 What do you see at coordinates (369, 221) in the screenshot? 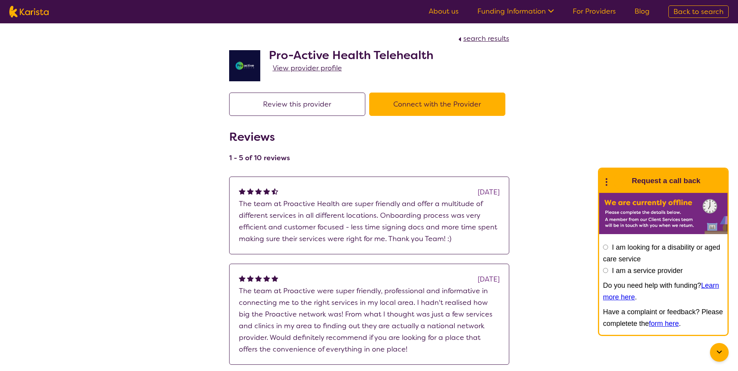
I see `p: The team at Proactive Health are super friendly and offer a multitude of different services in al...` at bounding box center [369, 221].